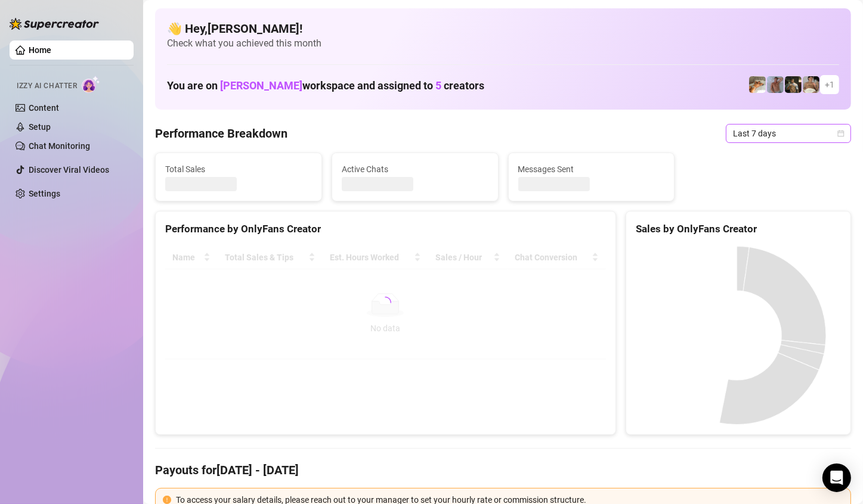 The image size is (863, 504). Describe the element at coordinates (438, 85) in the screenshot. I see `span: 5` at that location.